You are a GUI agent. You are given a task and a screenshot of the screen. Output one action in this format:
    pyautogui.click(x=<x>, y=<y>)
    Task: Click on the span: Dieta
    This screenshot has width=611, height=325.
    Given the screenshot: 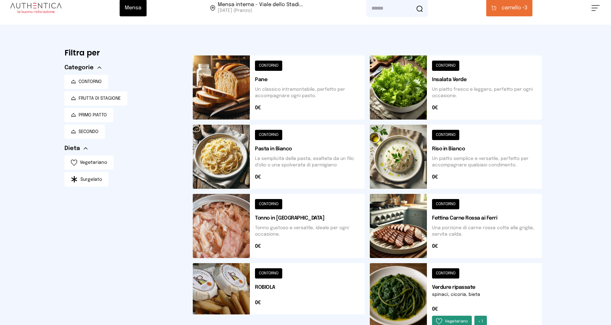 What is the action you would take?
    pyautogui.click(x=72, y=149)
    